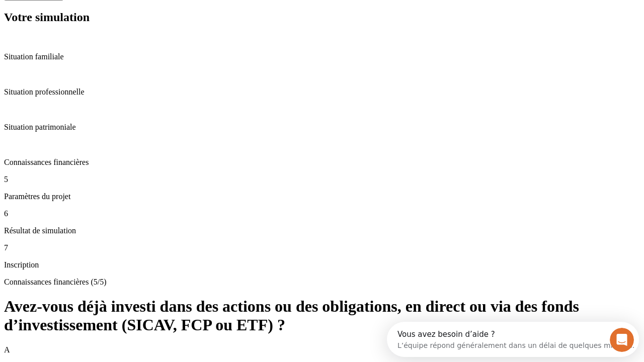 The width and height of the screenshot is (644, 362). I want to click on h1: Avez-vous déjà investi dans des actions ou des obligations, en direct ou via des fonds d’investis..., so click(322, 316).